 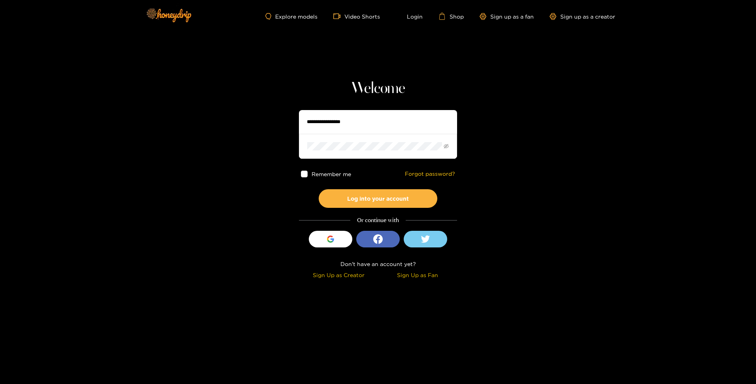 What do you see at coordinates (430, 174) in the screenshot?
I see `a: Forgot password?` at bounding box center [430, 174].